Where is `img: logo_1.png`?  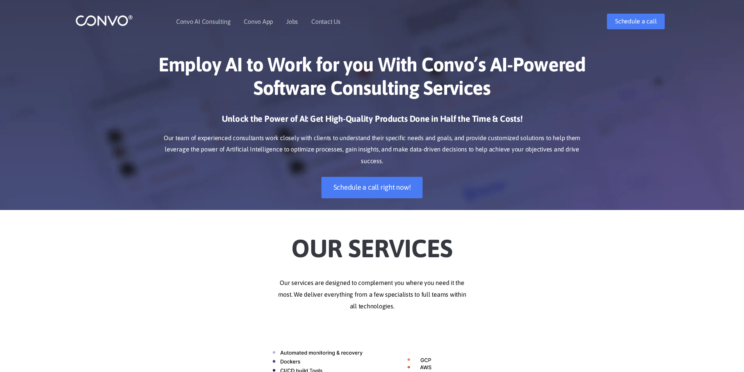
img: logo_1.png is located at coordinates (104, 20).